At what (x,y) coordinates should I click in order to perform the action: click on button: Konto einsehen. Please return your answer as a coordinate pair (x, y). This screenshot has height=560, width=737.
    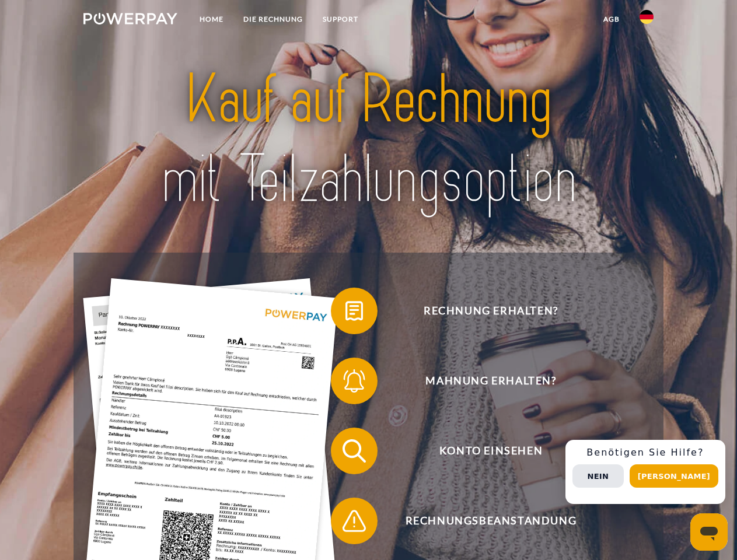
    Looking at the image, I should click on (483, 451).